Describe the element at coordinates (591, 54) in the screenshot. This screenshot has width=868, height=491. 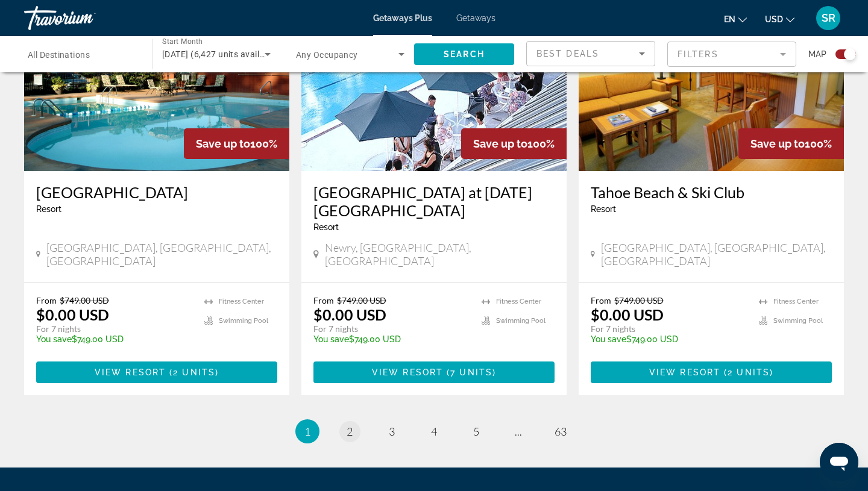
I see `mat-select: Sort by` at that location.